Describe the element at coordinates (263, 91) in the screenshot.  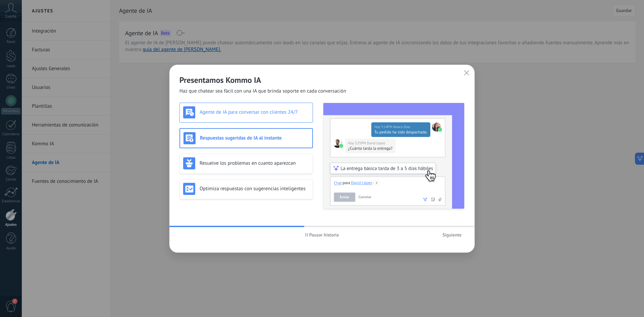
I see `span: Haz que chatear sea fácil con una IA que brinda soporte en cada conversación` at that location.